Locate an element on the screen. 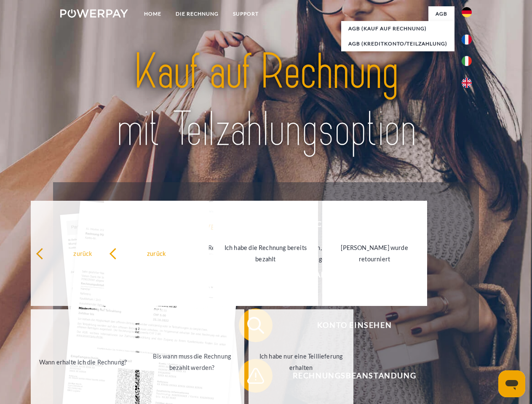 The image size is (532, 404). a: agb is located at coordinates (441, 14).